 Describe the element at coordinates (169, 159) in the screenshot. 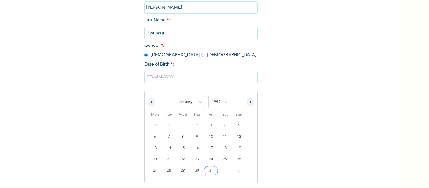

I see `button: 21` at that location.